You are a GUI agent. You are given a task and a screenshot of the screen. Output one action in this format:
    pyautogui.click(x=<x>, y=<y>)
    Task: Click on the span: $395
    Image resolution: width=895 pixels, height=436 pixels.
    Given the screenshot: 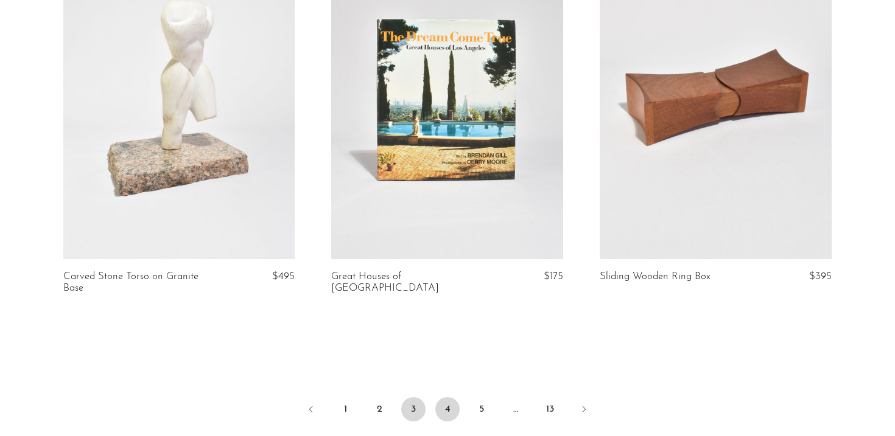 What is the action you would take?
    pyautogui.click(x=820, y=276)
    